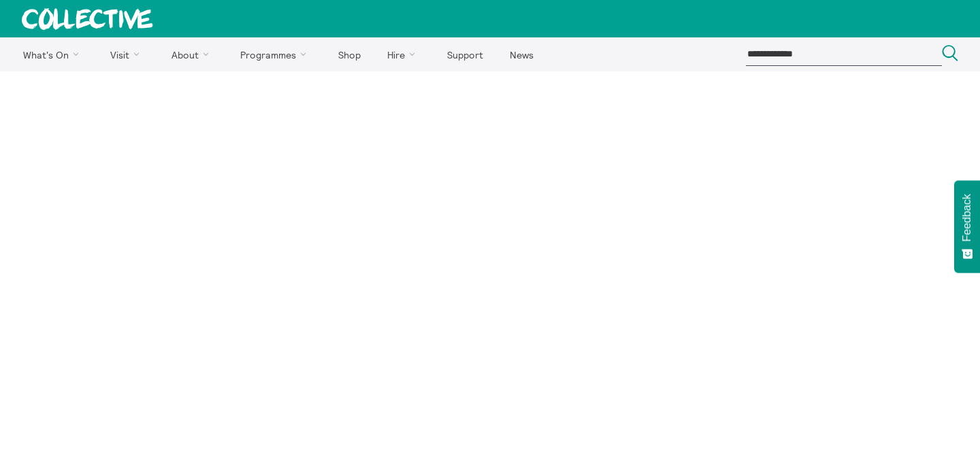 This screenshot has width=980, height=453. Describe the element at coordinates (967, 226) in the screenshot. I see `button: Feedback - Show survey` at that location.